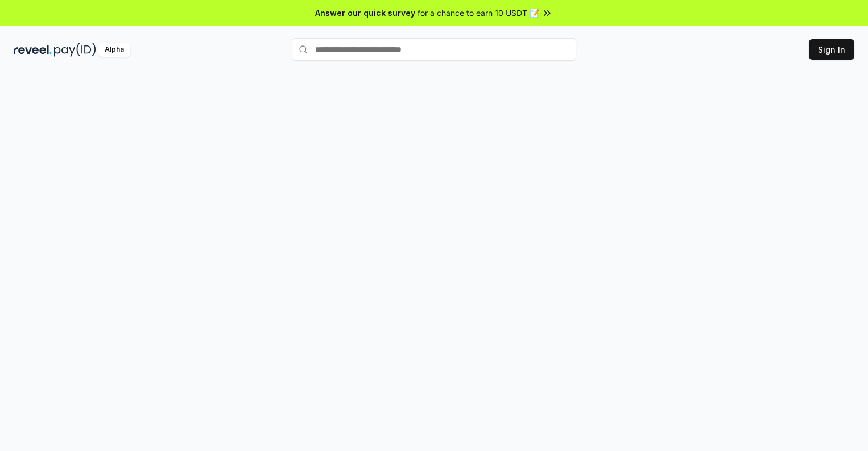  Describe the element at coordinates (365, 13) in the screenshot. I see `span: Answer our quick survey` at that location.